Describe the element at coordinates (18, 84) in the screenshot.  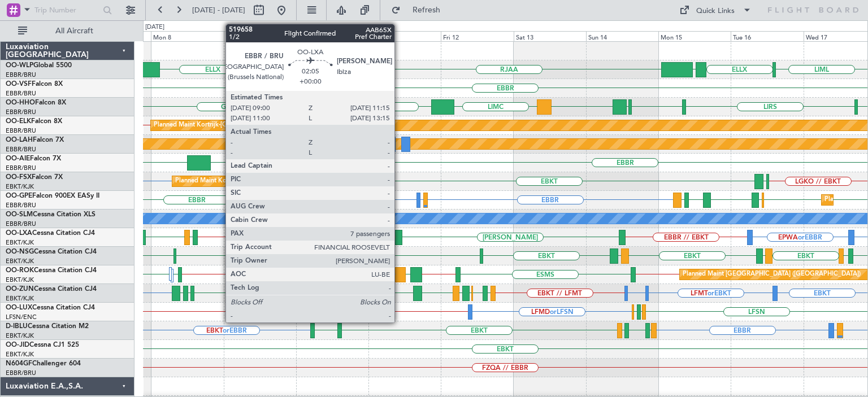
I see `span: OO-VSF` at that location.